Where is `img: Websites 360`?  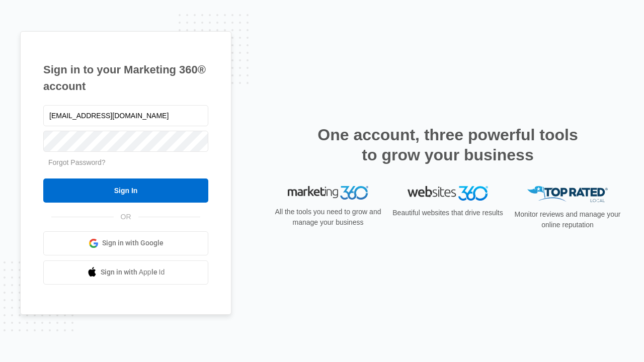
img: Websites 360 is located at coordinates (448, 193).